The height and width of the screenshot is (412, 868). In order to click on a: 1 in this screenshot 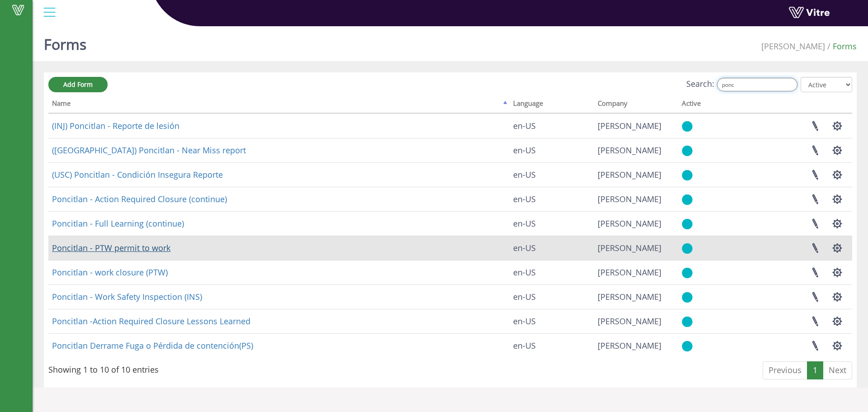, I will do `click(815, 370)`.